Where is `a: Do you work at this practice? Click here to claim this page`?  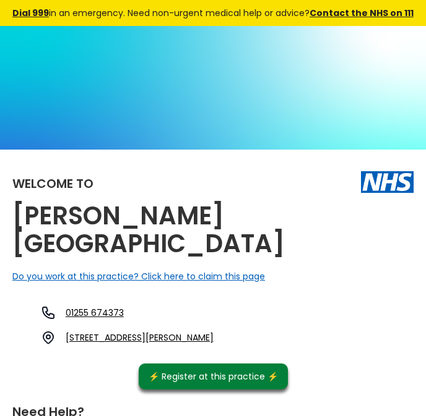
a: Do you work at this practice? Click here to claim this page is located at coordinates (139, 276).